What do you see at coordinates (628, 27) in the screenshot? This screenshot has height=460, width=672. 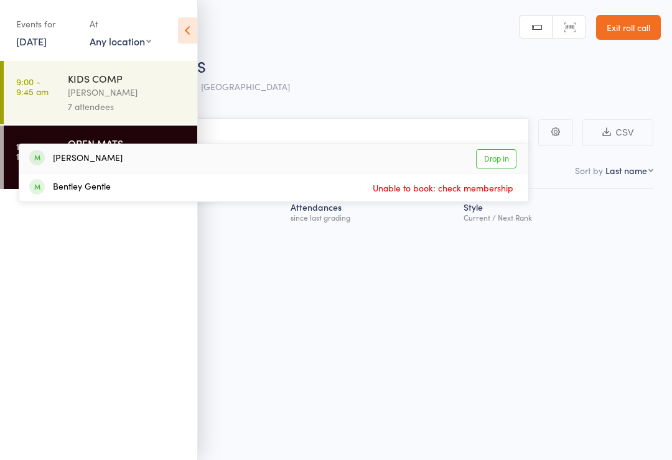 I see `a: Exit roll call` at bounding box center [628, 27].